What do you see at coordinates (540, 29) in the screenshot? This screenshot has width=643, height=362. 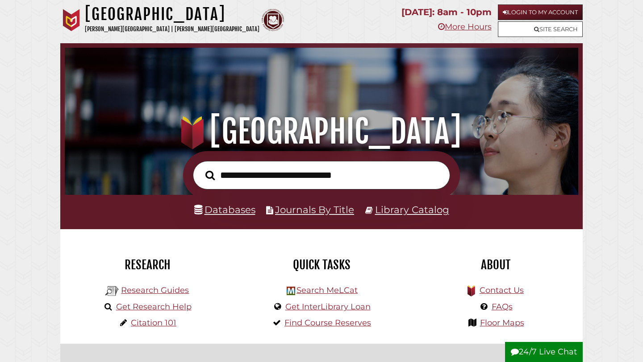 I see `a: Site Search` at bounding box center [540, 29].